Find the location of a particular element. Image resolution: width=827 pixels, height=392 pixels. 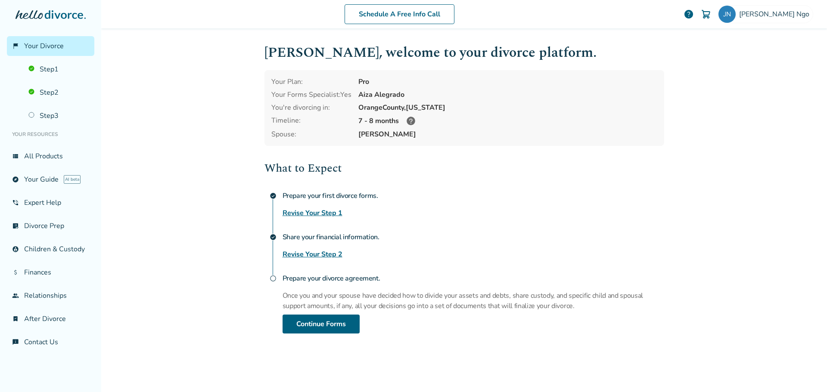

h4: Share your financial information. is located at coordinates (473, 237).